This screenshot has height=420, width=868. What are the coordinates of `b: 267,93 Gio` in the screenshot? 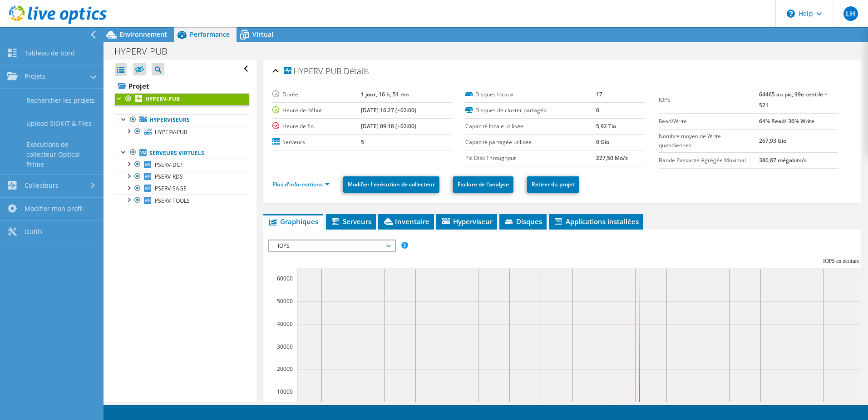 It's located at (773, 140).